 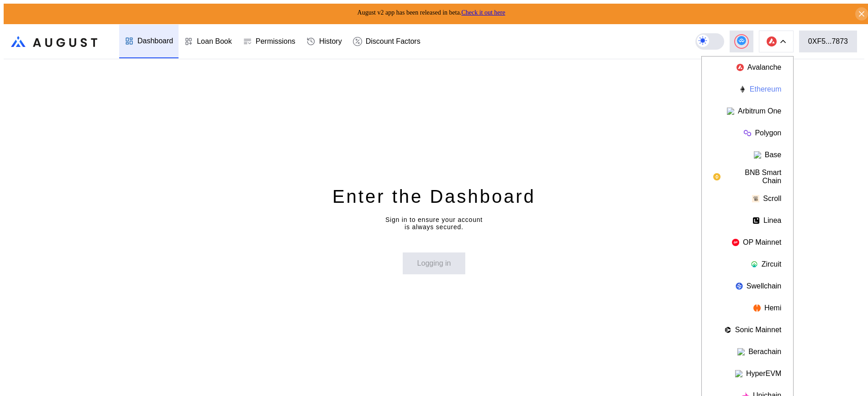 What do you see at coordinates (747, 243) in the screenshot?
I see `button: OP Mainnet` at bounding box center [747, 243].